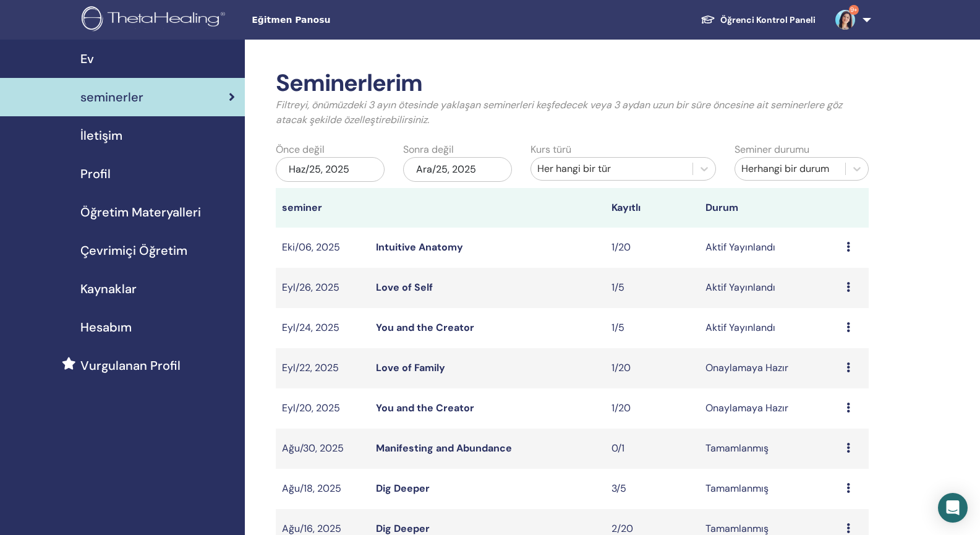  Describe the element at coordinates (790, 168) in the screenshot. I see `div: Herhangi bir durum` at that location.